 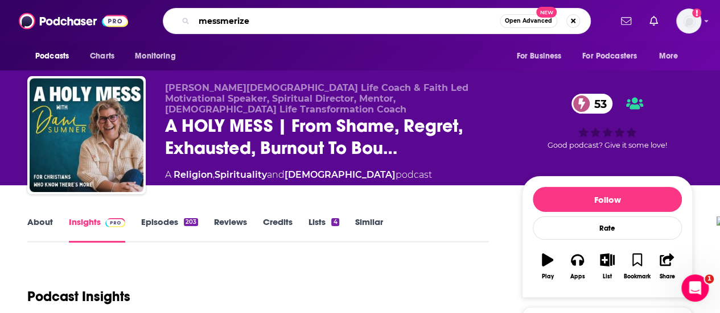 What do you see at coordinates (86, 135) in the screenshot?
I see `img: A HOLY MESS | From Shame, Regret, Exhausted, Burnout To Boundaries, Emotional Healing, Christian ...` at bounding box center [86, 135].